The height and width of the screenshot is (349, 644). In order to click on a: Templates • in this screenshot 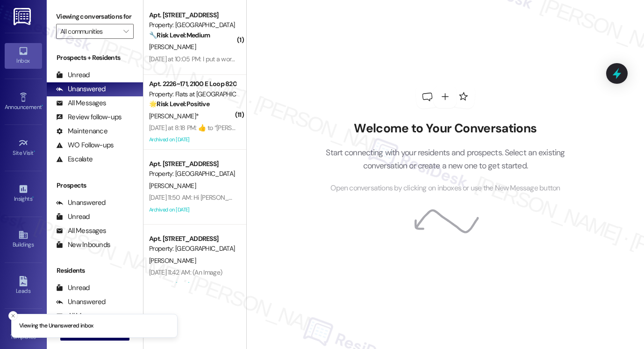, I will do `click(23, 332)`.